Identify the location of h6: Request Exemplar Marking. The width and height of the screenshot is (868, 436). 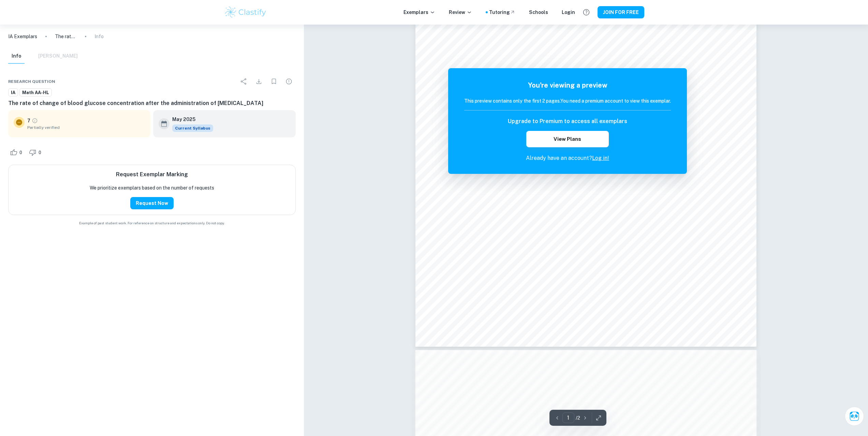
(152, 175).